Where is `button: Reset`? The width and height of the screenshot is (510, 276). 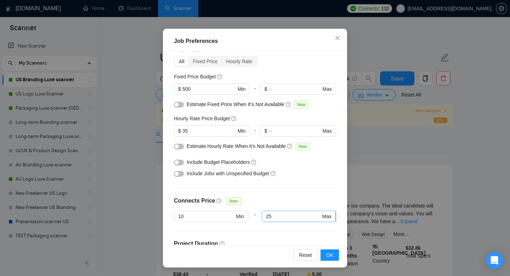 button: Reset is located at coordinates (305, 255).